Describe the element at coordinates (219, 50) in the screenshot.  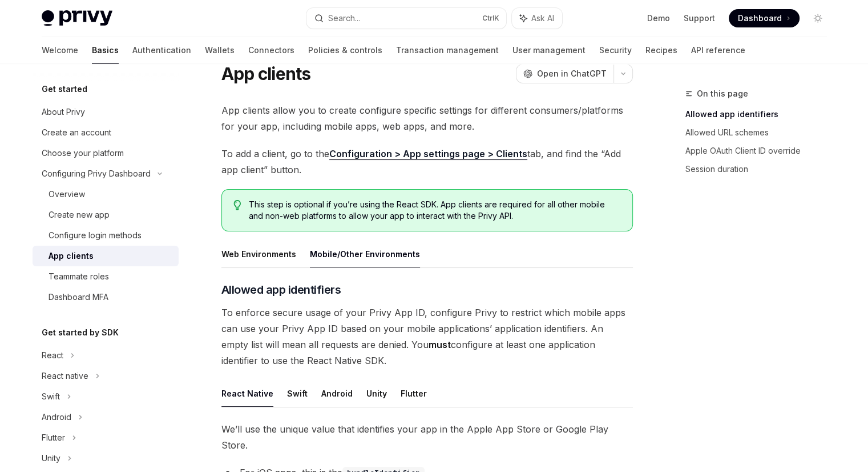
I see `a: Wallets` at that location.